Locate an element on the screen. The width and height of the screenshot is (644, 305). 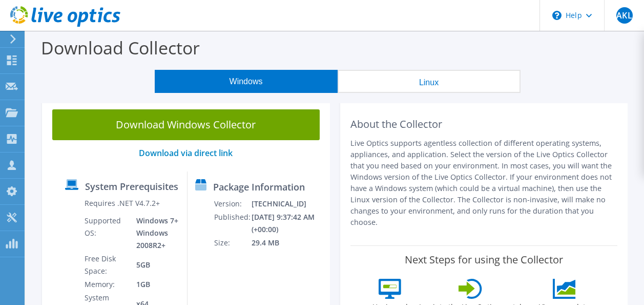
td: Free Disk Space: is located at coordinates (106, 265).